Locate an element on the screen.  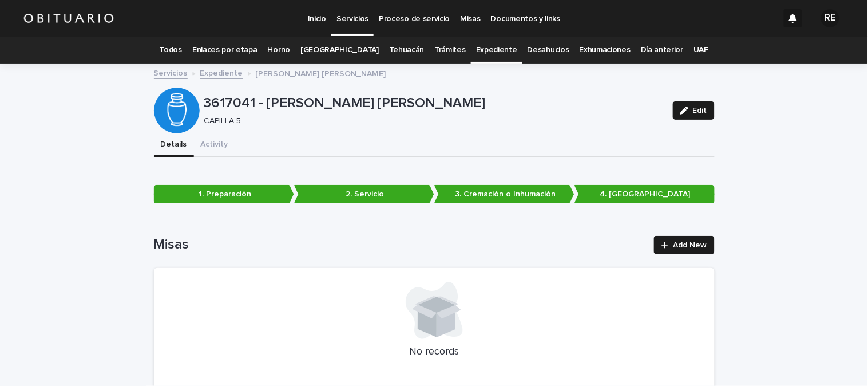
span: Add New is located at coordinates (690, 245).